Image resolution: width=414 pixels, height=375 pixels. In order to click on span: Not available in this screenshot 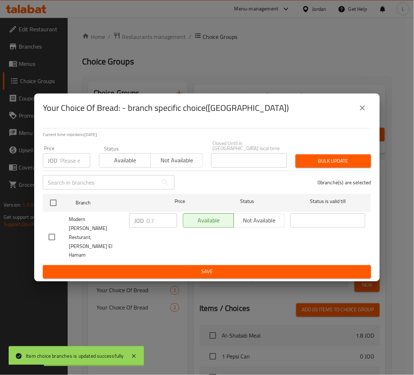, I will do `click(176, 160)`.